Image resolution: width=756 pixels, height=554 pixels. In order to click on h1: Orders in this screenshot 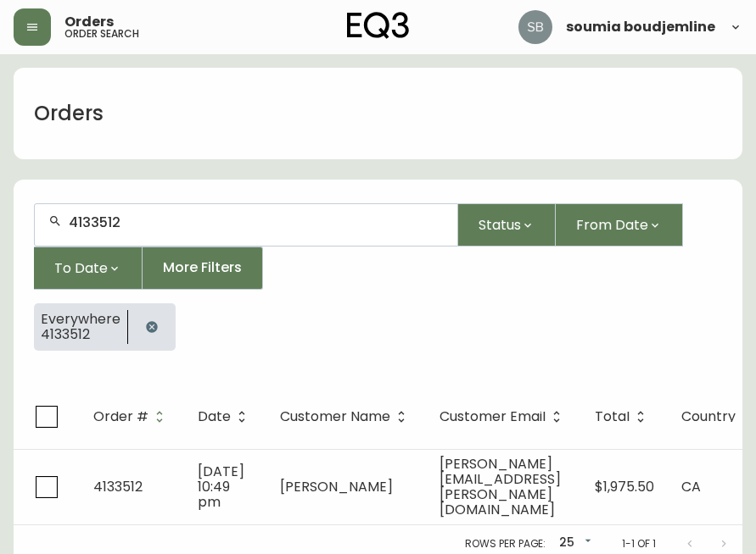, I will do `click(68, 114)`.